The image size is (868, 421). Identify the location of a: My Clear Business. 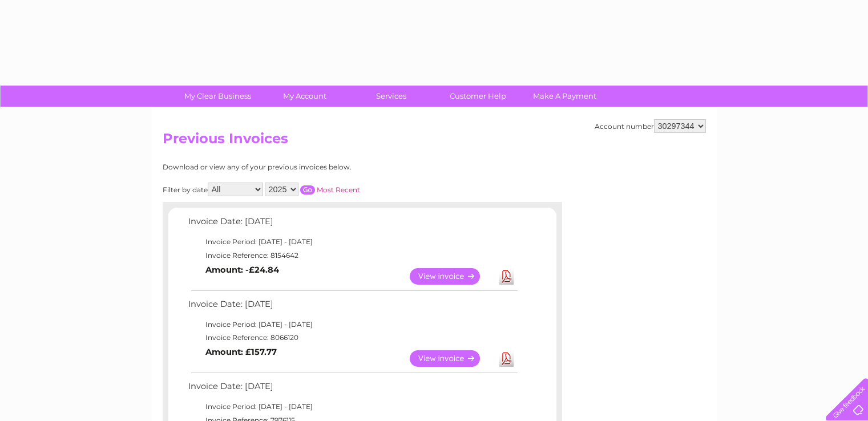
(217, 96).